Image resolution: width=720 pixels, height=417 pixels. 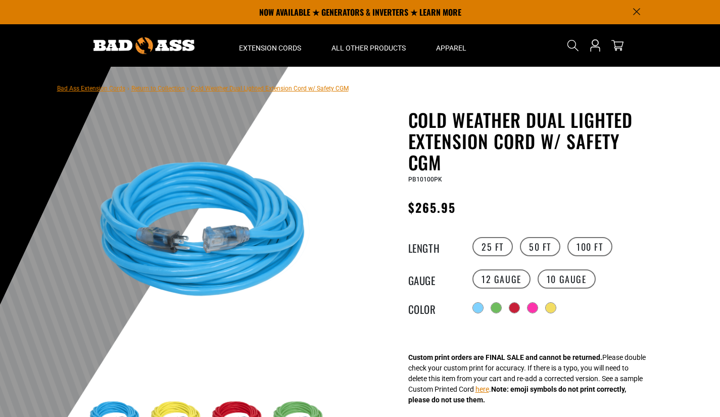 I want to click on span: Cold Weather Dual Lighted Extension Cord w/ Safety CGM, so click(x=270, y=88).